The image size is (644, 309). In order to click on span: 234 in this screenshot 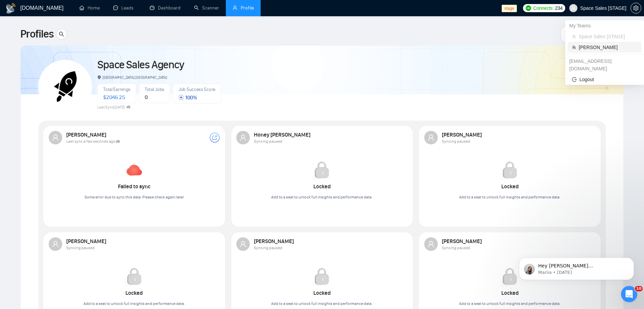, I will do `click(559, 8)`.